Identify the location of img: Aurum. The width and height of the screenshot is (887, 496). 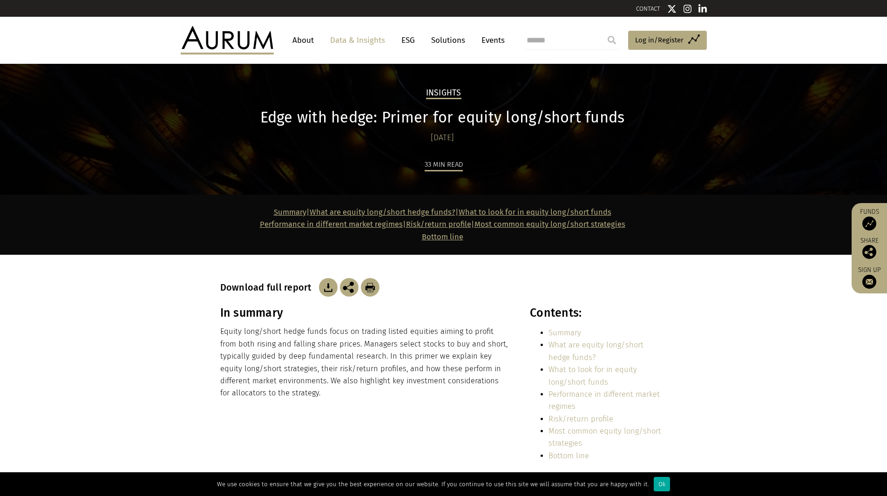
(227, 40).